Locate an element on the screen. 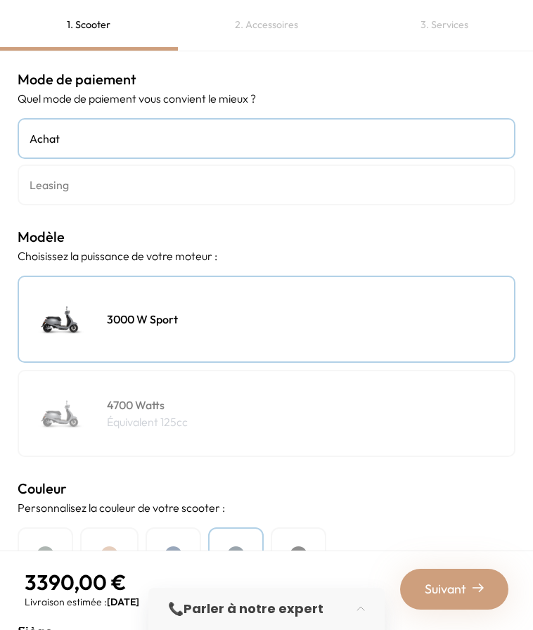  h4: 3000 W Sport is located at coordinates (142, 319).